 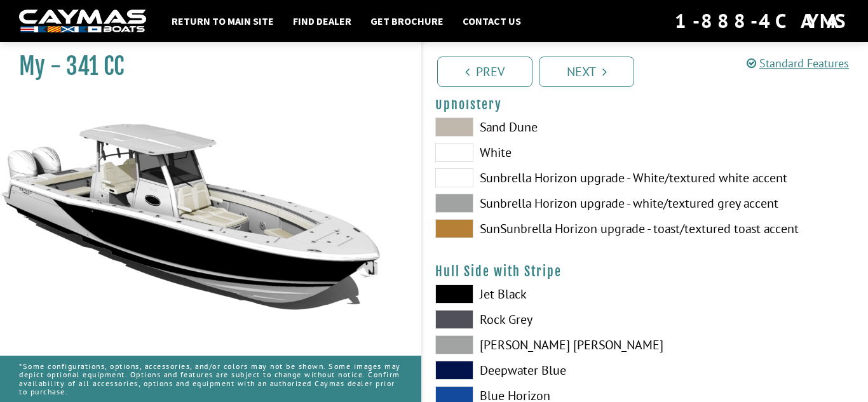 I want to click on label: Jet Black, so click(x=534, y=294).